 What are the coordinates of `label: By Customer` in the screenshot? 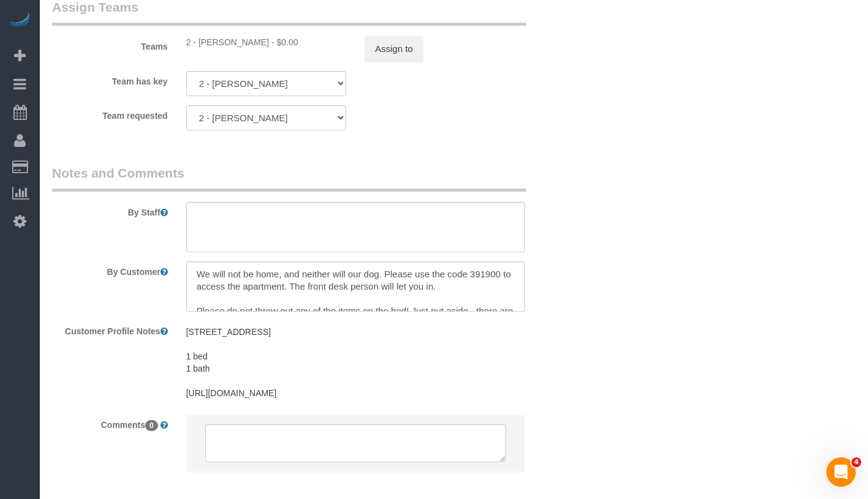 It's located at (110, 270).